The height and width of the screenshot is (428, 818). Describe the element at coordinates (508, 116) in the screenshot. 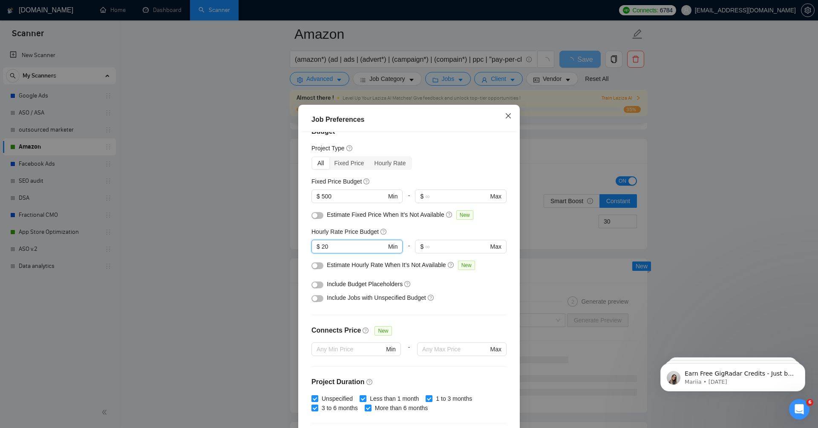

I see `span: close` at that location.